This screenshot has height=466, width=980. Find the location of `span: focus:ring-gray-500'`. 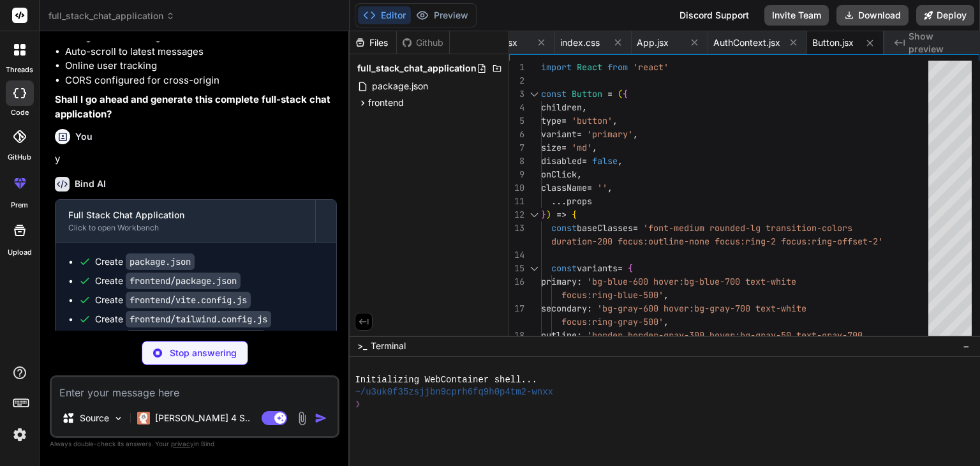

span: focus:ring-gray-500' is located at coordinates (613, 322).